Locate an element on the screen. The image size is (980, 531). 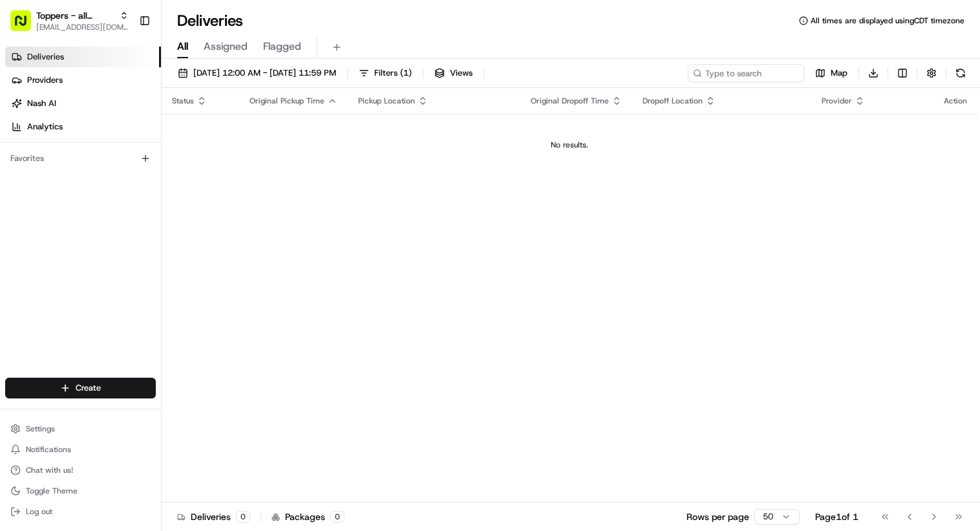
span: All is located at coordinates (183, 46).